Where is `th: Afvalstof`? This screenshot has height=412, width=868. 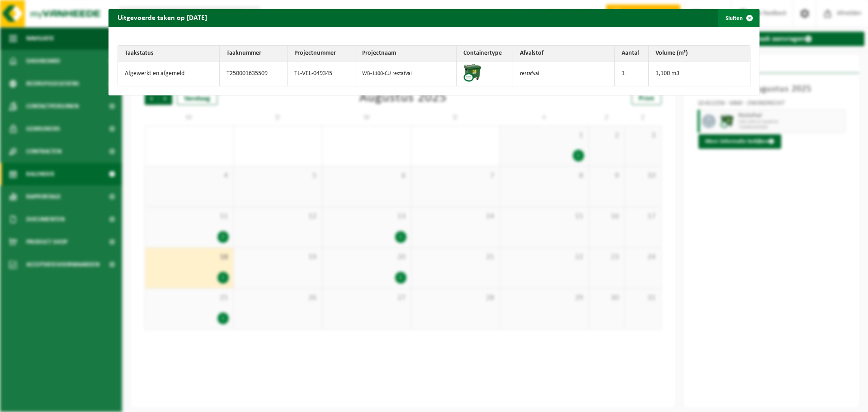
th: Afvalstof is located at coordinates (564, 54).